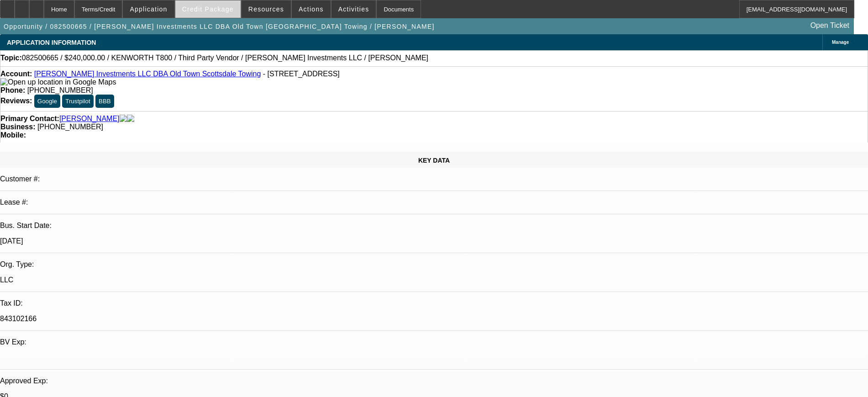 The width and height of the screenshot is (868, 397). I want to click on strong: Mobile:, so click(13, 135).